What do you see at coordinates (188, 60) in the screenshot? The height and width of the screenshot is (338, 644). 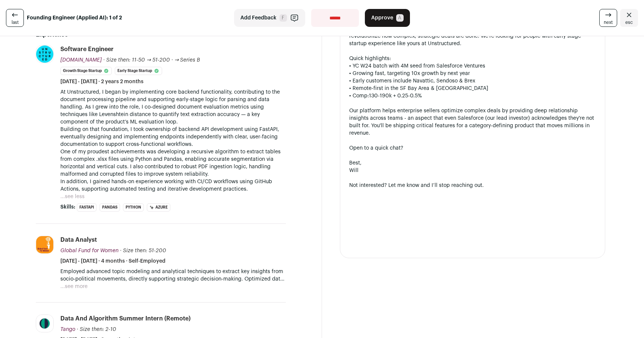 I see `span: → Series B` at bounding box center [188, 60].